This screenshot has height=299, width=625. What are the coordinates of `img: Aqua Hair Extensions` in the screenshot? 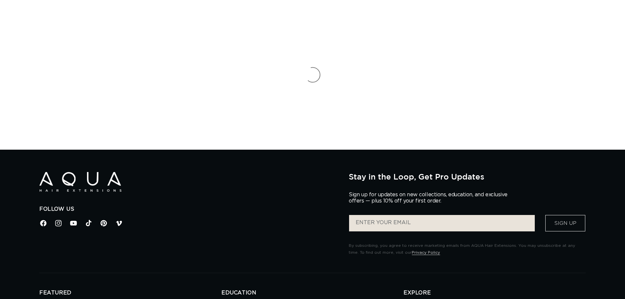 It's located at (80, 182).